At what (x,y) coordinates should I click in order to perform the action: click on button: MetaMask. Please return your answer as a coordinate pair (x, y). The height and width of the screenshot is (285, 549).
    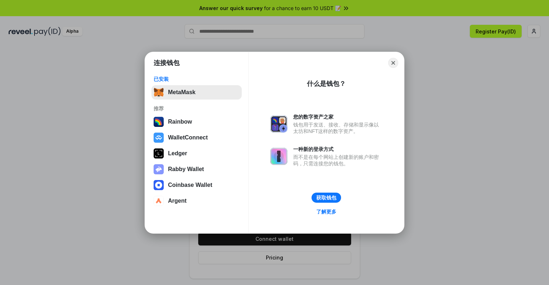
    Looking at the image, I should click on (197, 93).